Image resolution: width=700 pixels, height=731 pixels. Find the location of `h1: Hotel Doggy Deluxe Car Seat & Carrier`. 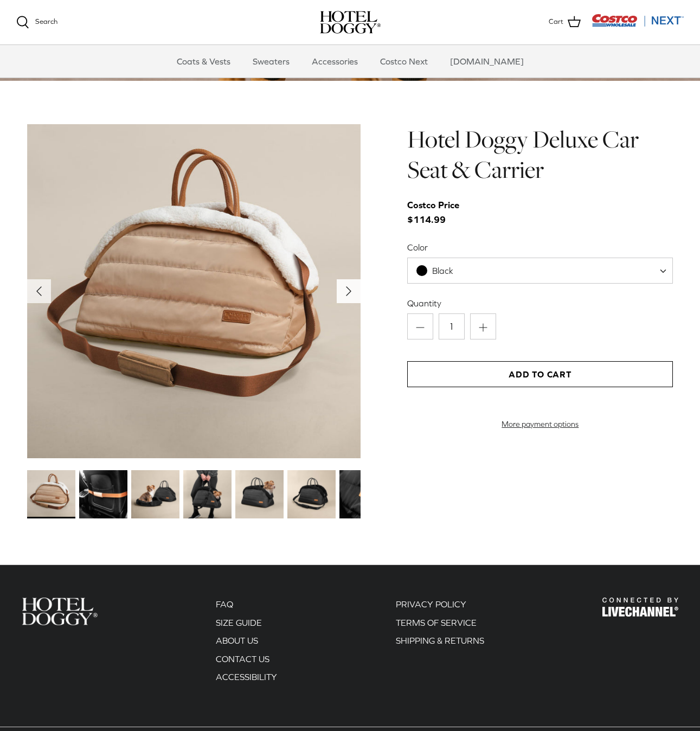

h1: Hotel Doggy Deluxe Car Seat & Carrier is located at coordinates (540, 155).